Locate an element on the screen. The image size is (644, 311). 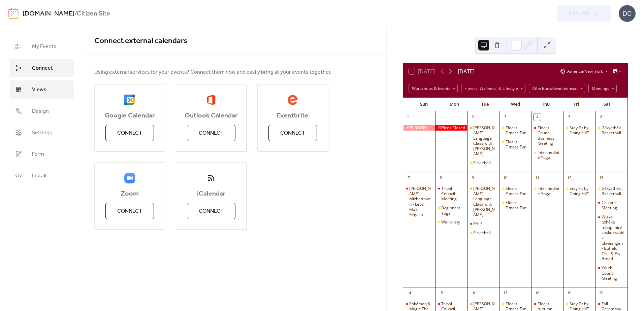
div: 12 is located at coordinates (569, 178).